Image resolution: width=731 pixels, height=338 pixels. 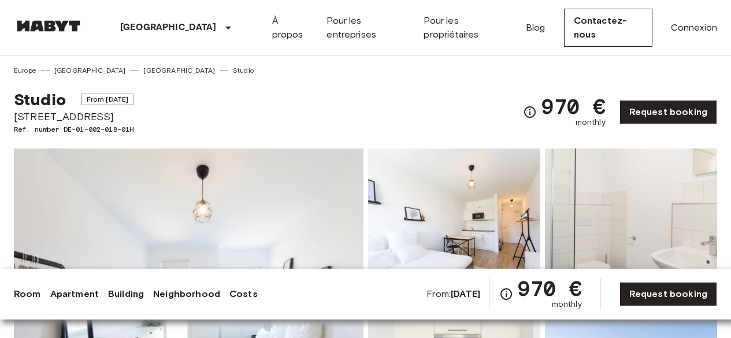 I want to click on a: Apartment, so click(x=75, y=294).